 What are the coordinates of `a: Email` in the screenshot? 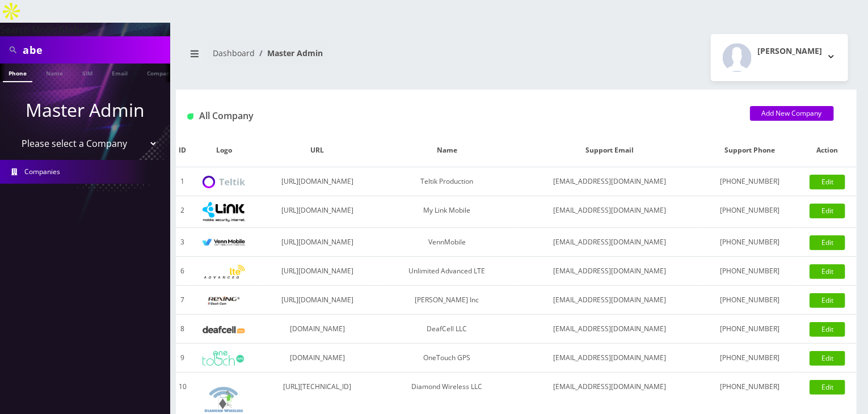 It's located at (120, 72).